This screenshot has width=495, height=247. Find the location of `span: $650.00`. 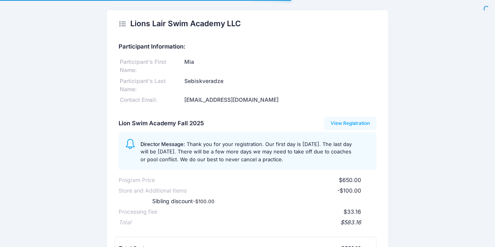

span: $650.00 is located at coordinates (350, 180).